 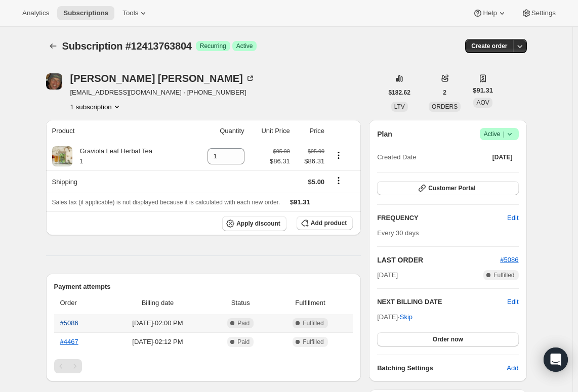 I want to click on div: Graviola Leaf Herbal Tea, so click(x=112, y=157).